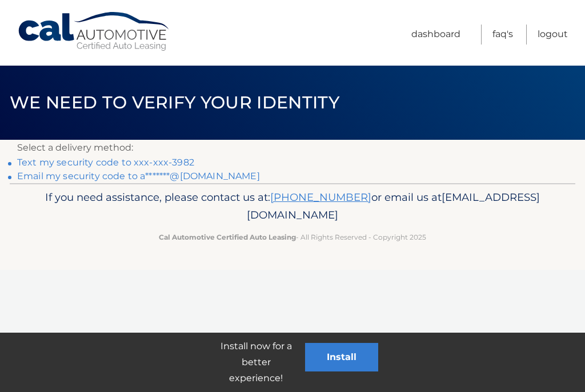 The image size is (585, 392). Describe the element at coordinates (292, 207) in the screenshot. I see `p: If you need assistance, please contact us at: or email us at` at that location.